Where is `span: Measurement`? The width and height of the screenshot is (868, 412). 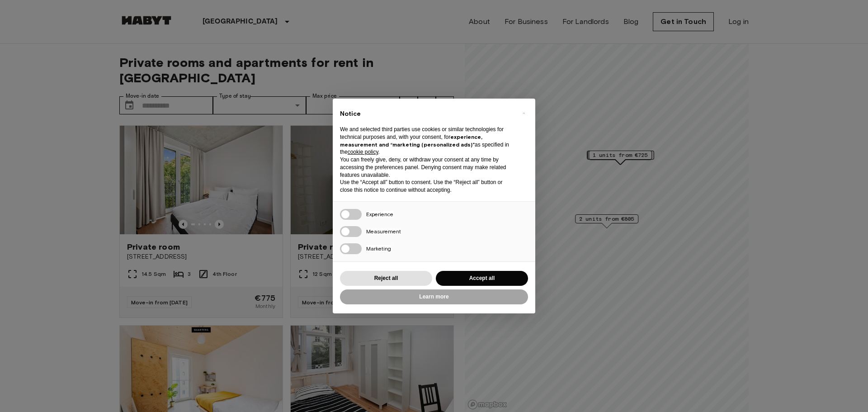 span: Measurement is located at coordinates (383, 231).